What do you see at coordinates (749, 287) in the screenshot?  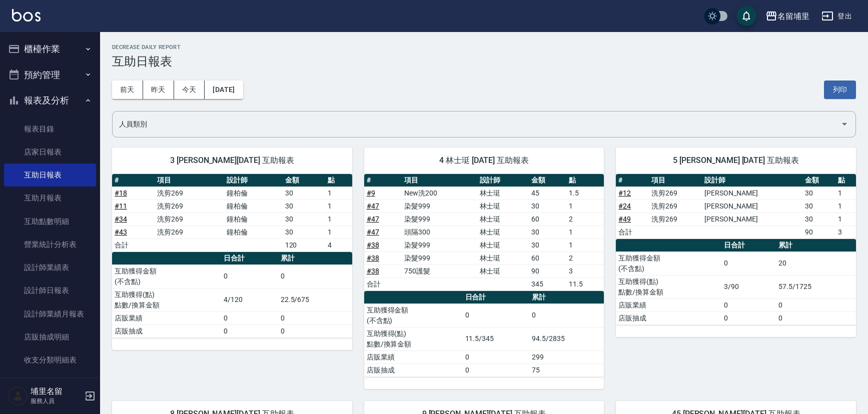 I see `td: 3/90` at bounding box center [749, 287].